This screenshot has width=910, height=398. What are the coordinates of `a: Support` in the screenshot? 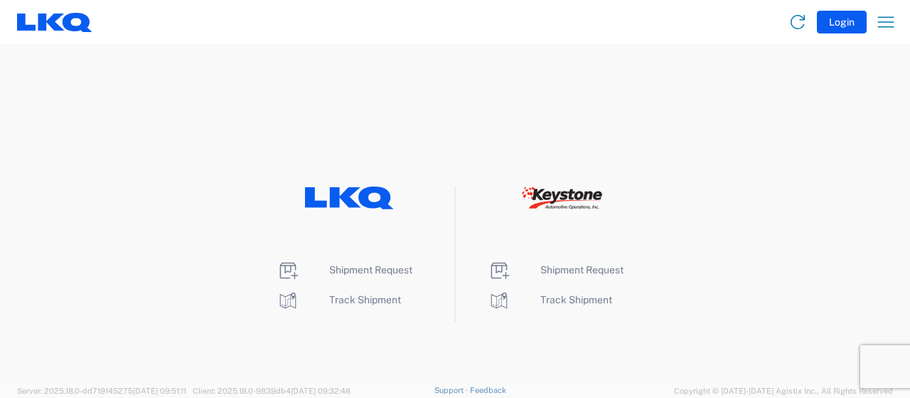 It's located at (452, 390).